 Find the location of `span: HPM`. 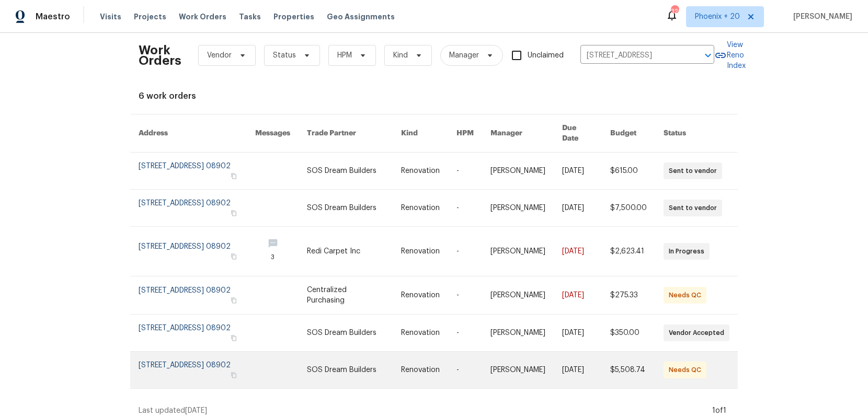

span: HPM is located at coordinates (345, 56).